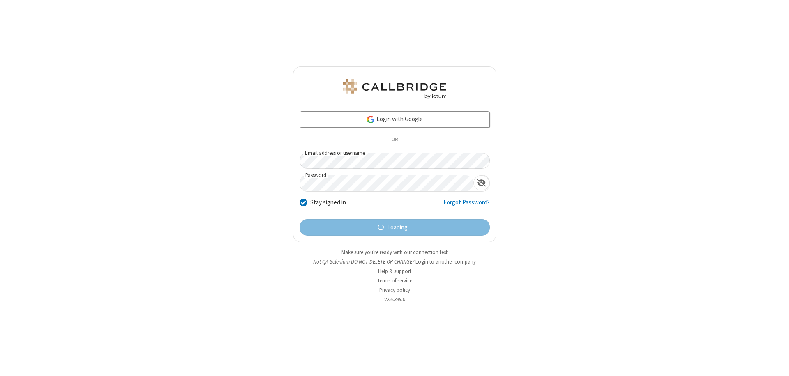 This screenshot has width=789, height=376. I want to click on a: Forgot Password?, so click(466, 206).